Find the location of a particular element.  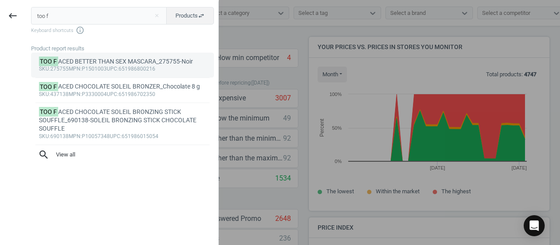

i: info_outline is located at coordinates (80, 30).